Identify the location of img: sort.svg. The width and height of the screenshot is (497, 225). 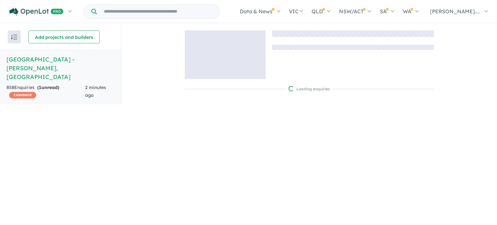
(14, 37).